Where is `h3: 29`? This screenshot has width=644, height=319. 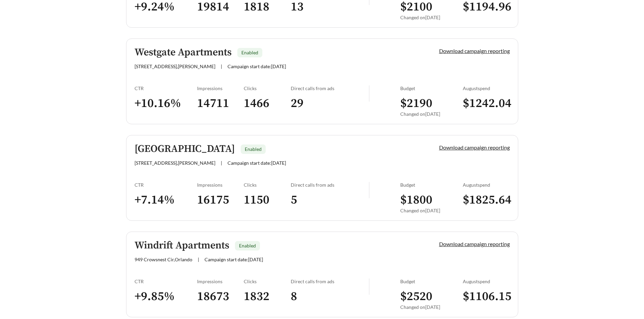
h3: 29 is located at coordinates (329, 103).